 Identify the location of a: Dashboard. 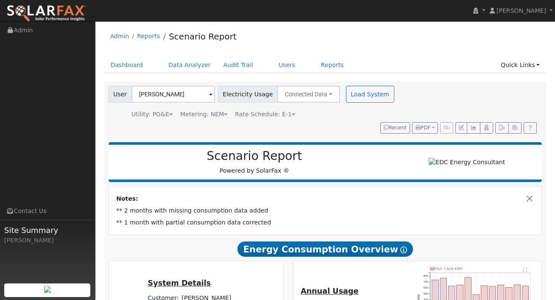
(127, 65).